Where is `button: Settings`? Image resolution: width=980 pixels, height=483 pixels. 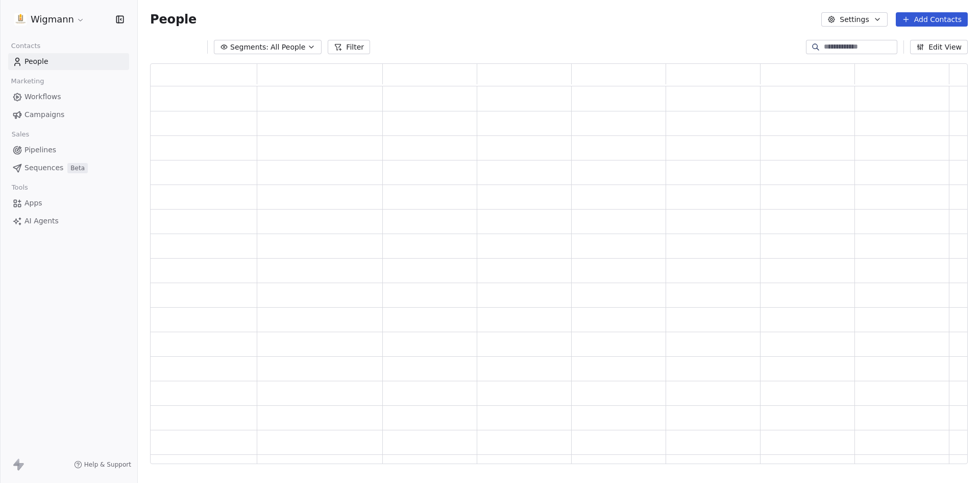 button: Settings is located at coordinates (855, 20).